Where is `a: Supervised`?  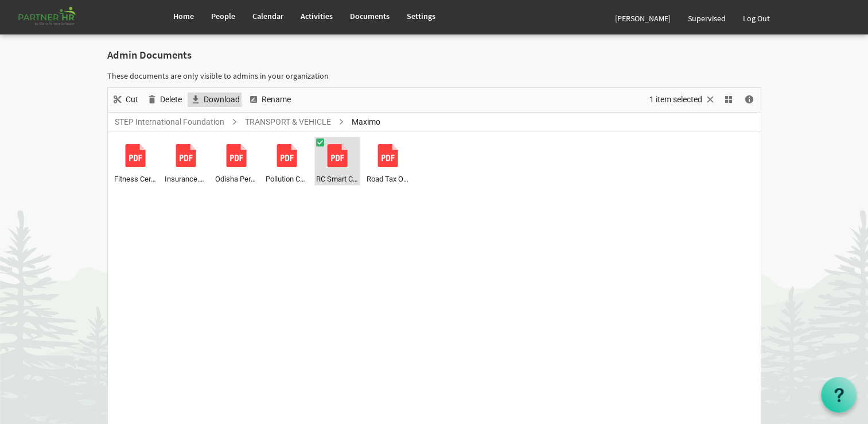
a: Supervised is located at coordinates (706, 19).